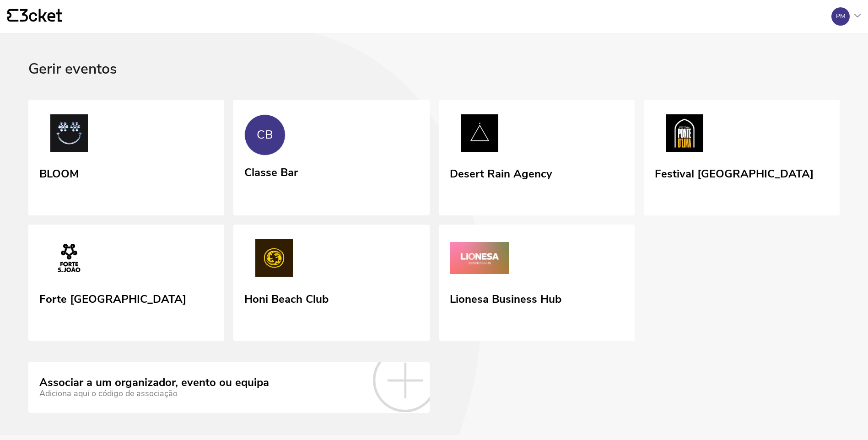 This screenshot has height=440, width=868. What do you see at coordinates (331, 283) in the screenshot?
I see `a: Honi Beach Club Honi Beach Club` at bounding box center [331, 283].